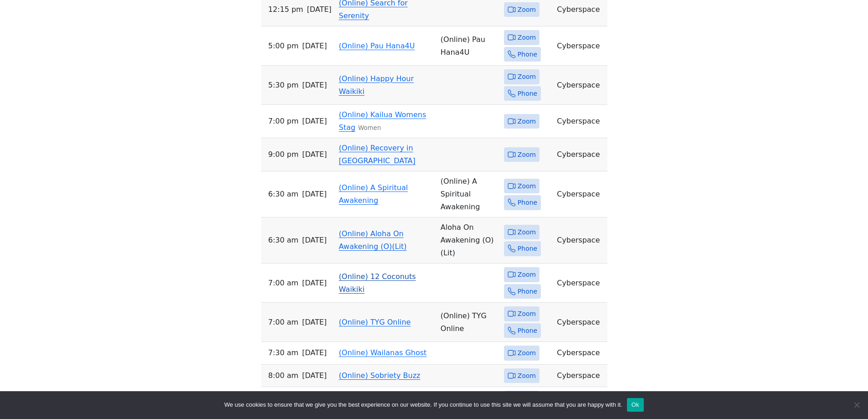 This screenshot has width=868, height=419. What do you see at coordinates (283, 46) in the screenshot?
I see `span: 5:00 PM` at bounding box center [283, 46].